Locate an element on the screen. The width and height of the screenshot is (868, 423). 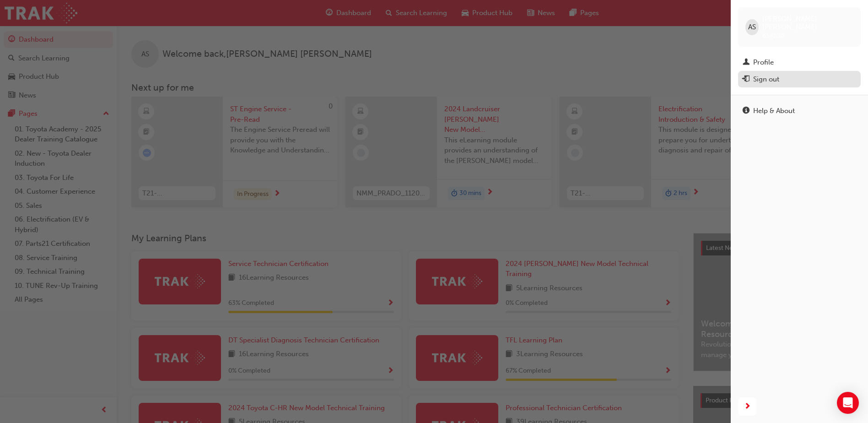
a: Help & About is located at coordinates (799, 111).